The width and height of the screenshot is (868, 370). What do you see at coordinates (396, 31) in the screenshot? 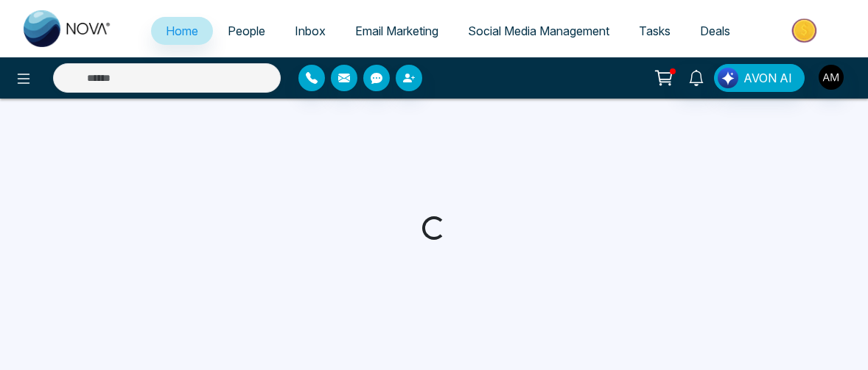
I see `a: Email Marketing` at bounding box center [396, 31].